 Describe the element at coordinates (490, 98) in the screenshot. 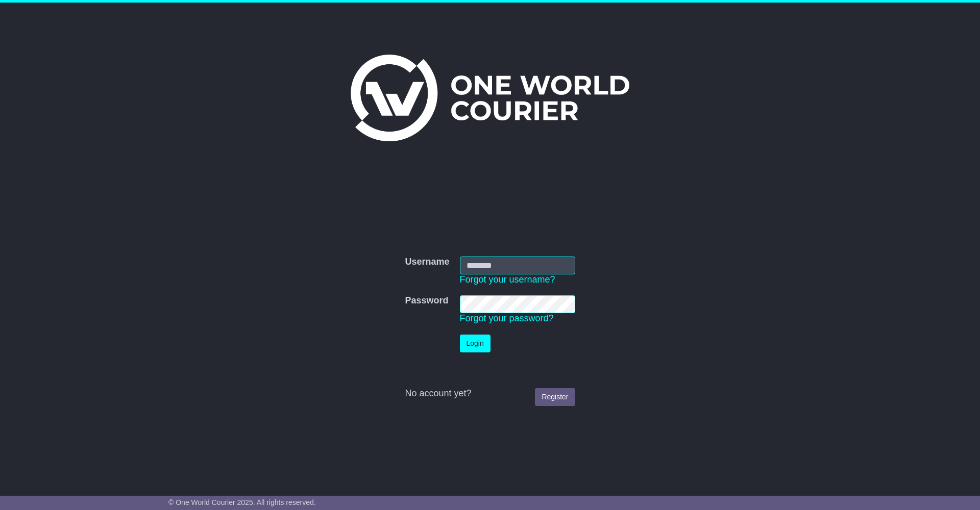

I see `img: One World` at that location.